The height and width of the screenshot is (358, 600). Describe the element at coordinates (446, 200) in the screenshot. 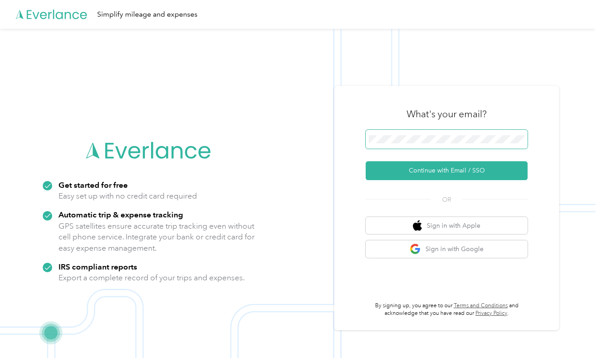

I see `span: OR` at that location.